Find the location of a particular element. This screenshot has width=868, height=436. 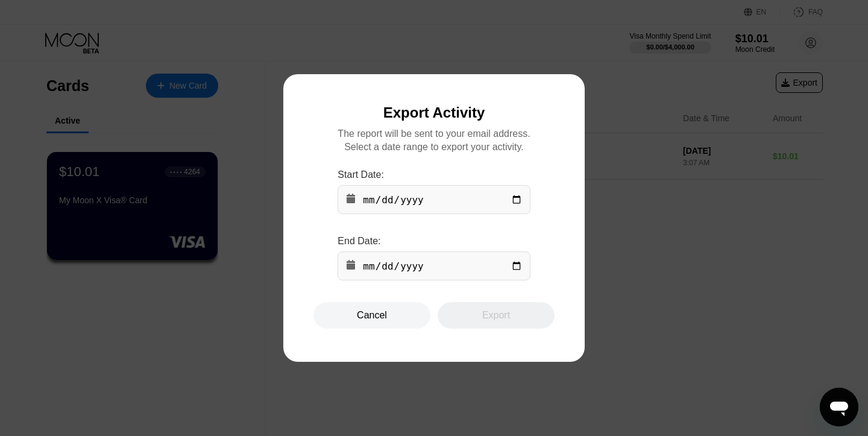

div: Export Activity is located at coordinates (434, 113).